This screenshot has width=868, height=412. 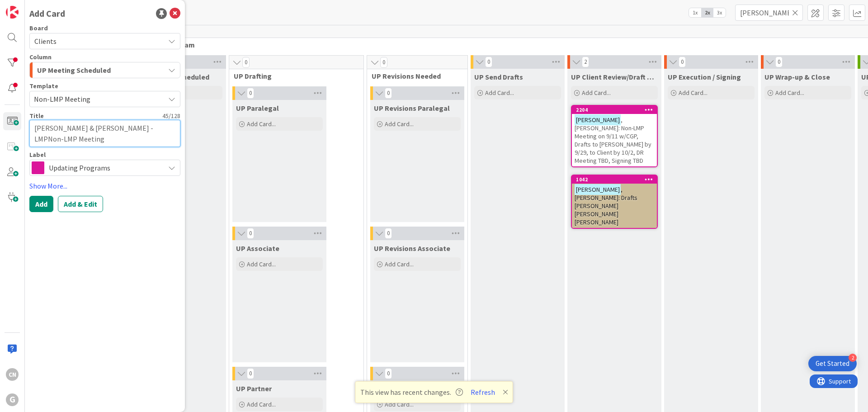 I want to click on span: 1x, so click(x=695, y=13).